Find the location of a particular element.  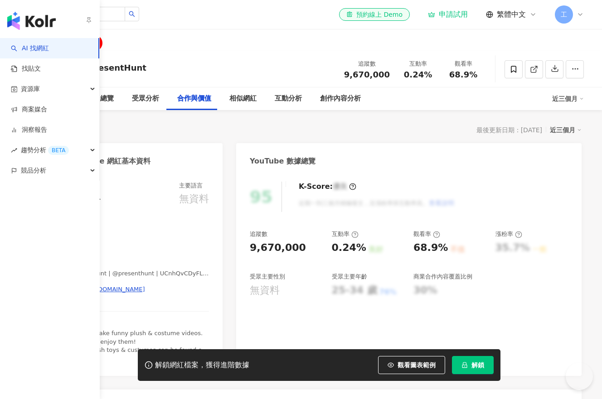

div: 相似網紅 is located at coordinates (243, 99).